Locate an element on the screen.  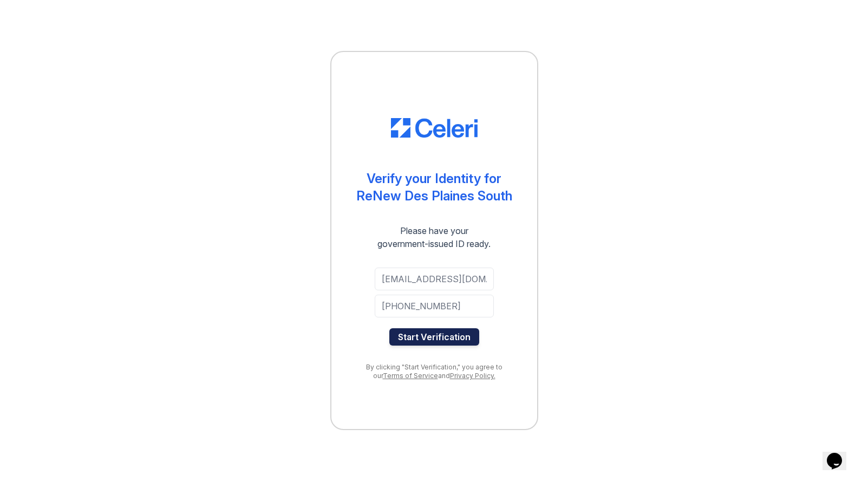
div: By clicking "Start Verification," you agree to our and is located at coordinates (434, 371).